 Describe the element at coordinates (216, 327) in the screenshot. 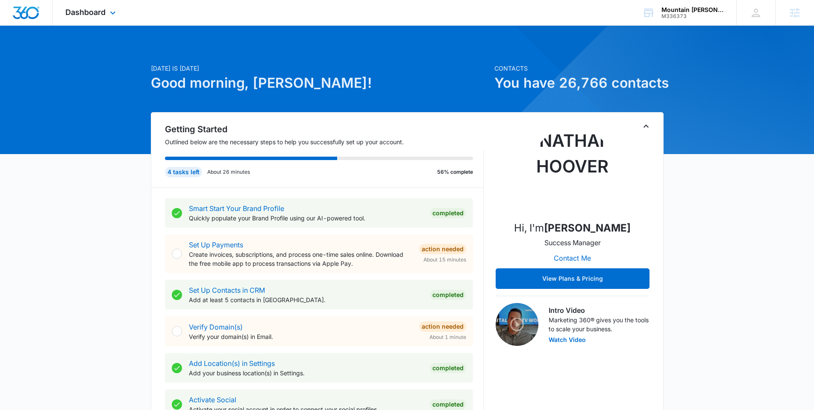

I see `a: Verify Domain(s)` at that location.